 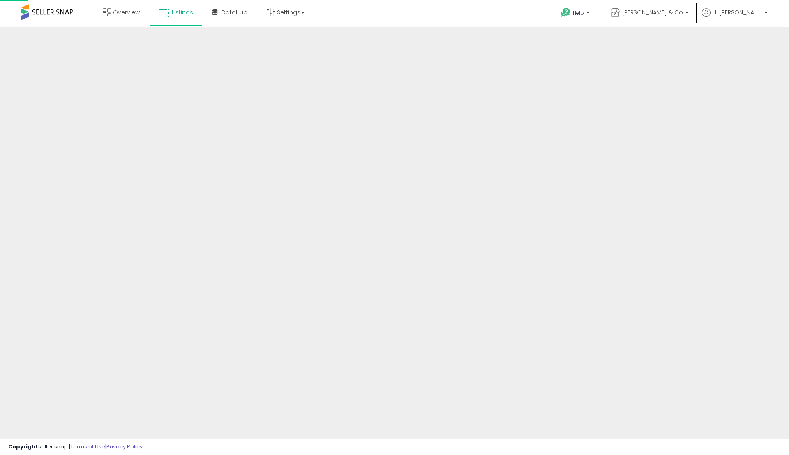 What do you see at coordinates (126, 12) in the screenshot?
I see `span: Overview` at bounding box center [126, 12].